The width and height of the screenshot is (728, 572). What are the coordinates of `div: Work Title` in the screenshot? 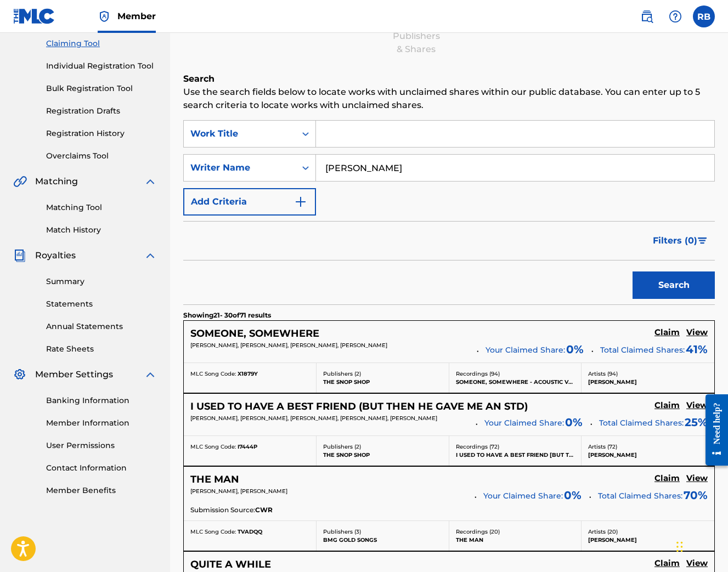 It's located at (240, 133).